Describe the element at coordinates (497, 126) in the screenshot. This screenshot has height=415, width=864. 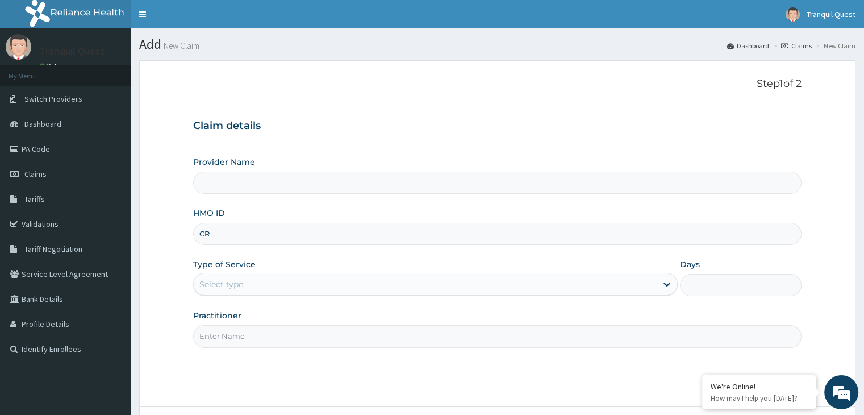
I see `h3: Claim details` at that location.